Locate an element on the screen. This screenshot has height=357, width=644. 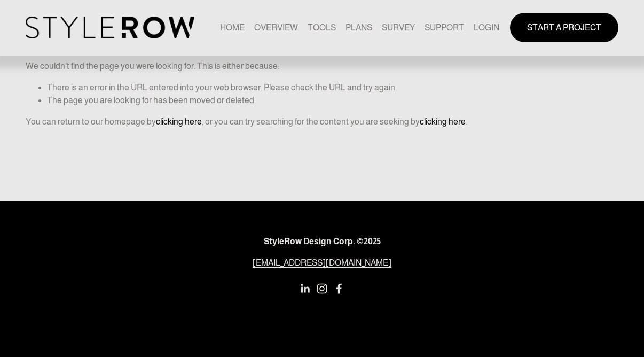
p: You can return to our homepage by , or you can try searching for the content you are seeking by . is located at coordinates (322, 122).